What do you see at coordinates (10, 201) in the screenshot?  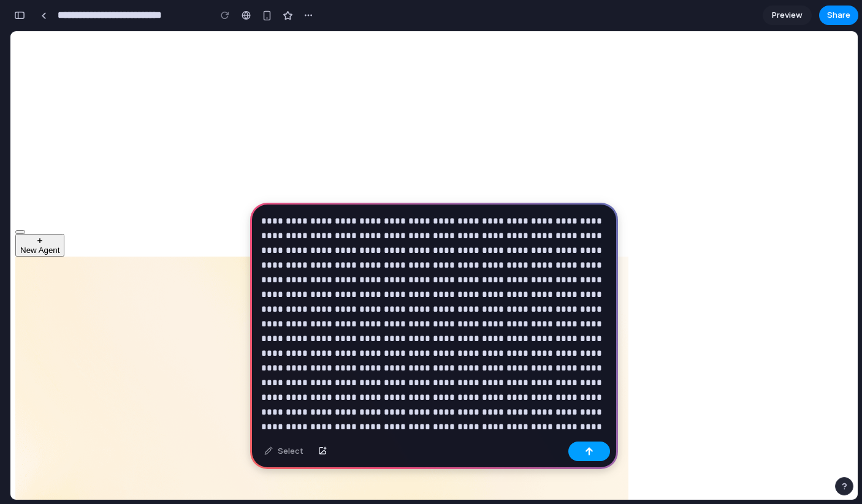 I see `button: Open sidebar` at bounding box center [10, 201].